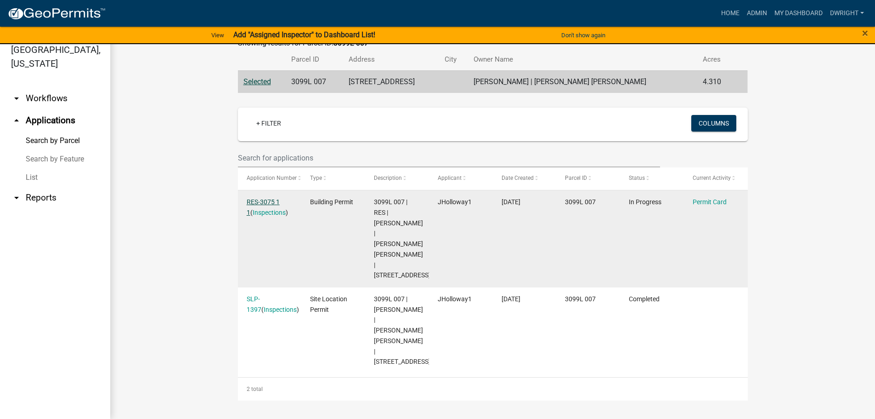 The image size is (875, 419). What do you see at coordinates (332, 202) in the screenshot?
I see `span: Building Permit` at bounding box center [332, 202].